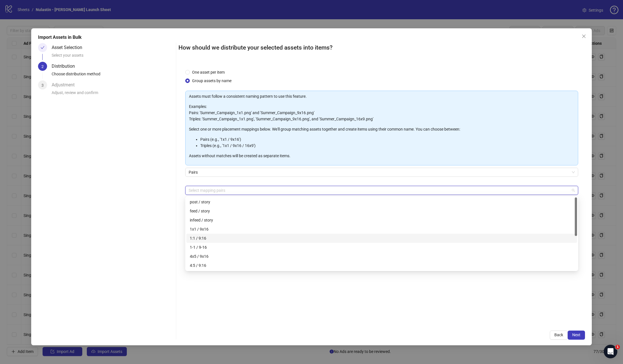 This screenshot has width=623, height=364. What do you see at coordinates (576, 335) in the screenshot?
I see `button: Next` at bounding box center [576, 335].